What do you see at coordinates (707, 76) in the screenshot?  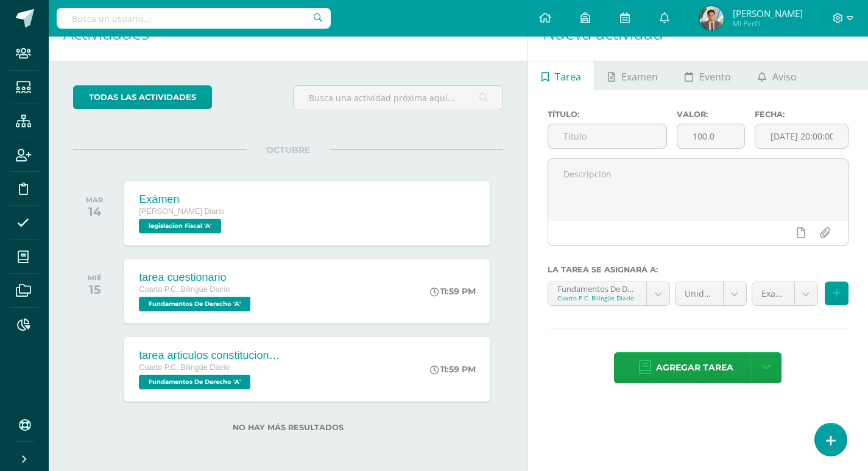 I see `a: Evento` at bounding box center [707, 76].